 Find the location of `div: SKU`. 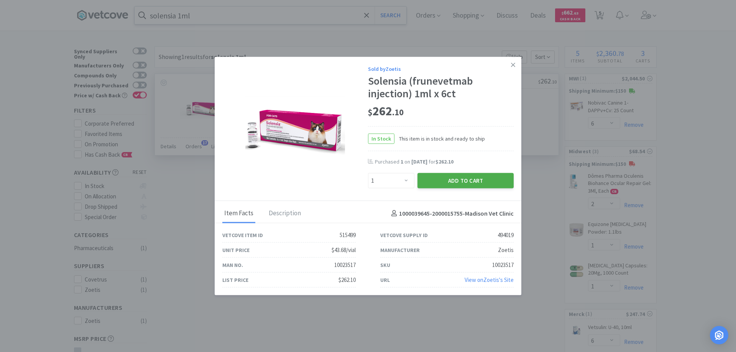

div: SKU is located at coordinates (385, 265).